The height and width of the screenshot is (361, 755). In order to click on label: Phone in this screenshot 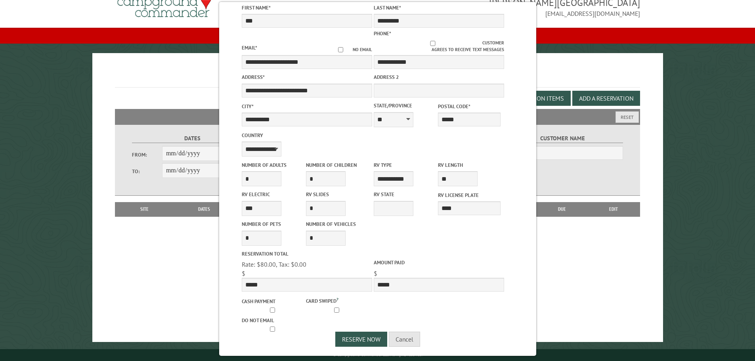, I will do `click(382, 33)`.